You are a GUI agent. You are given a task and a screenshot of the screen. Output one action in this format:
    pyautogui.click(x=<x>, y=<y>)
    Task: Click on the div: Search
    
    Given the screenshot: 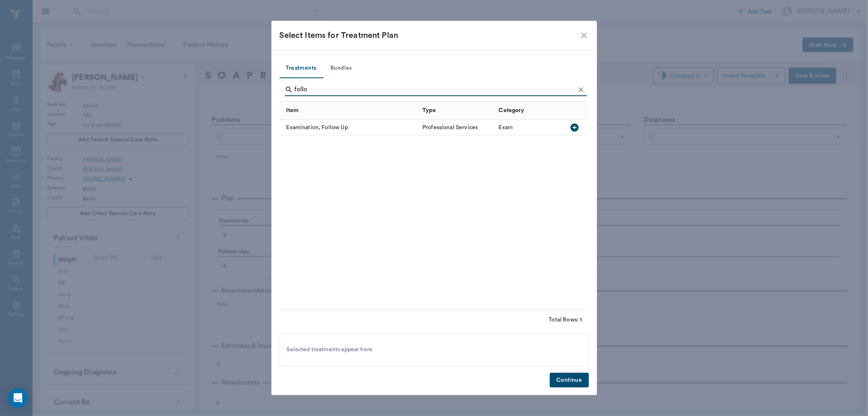 What is the action you would take?
    pyautogui.click(x=436, y=90)
    